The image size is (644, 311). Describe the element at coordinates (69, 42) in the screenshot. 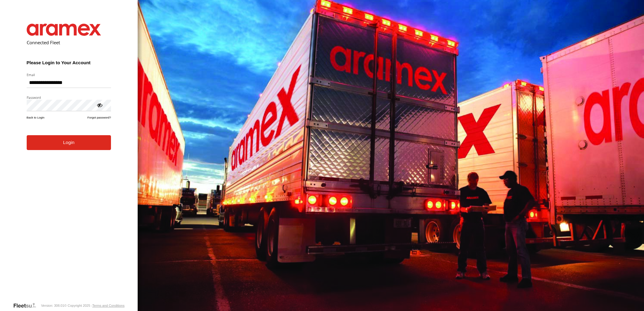

I see `h2: Connected Fleet` at that location.